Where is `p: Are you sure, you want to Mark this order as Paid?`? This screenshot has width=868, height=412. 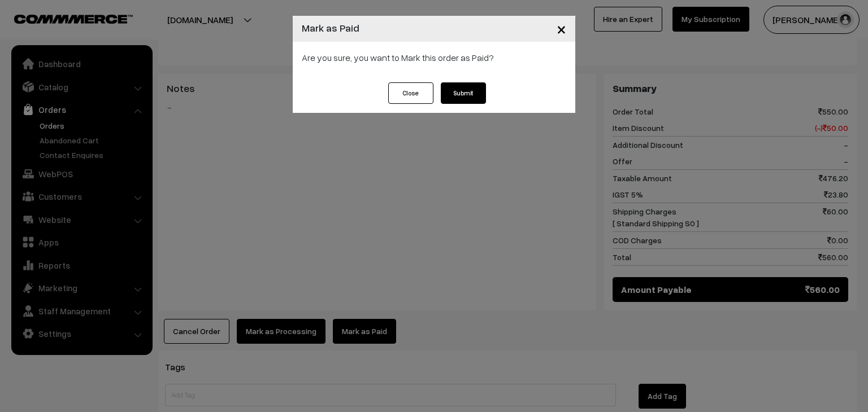 p: Are you sure, you want to Mark this order as Paid? is located at coordinates (434, 58).